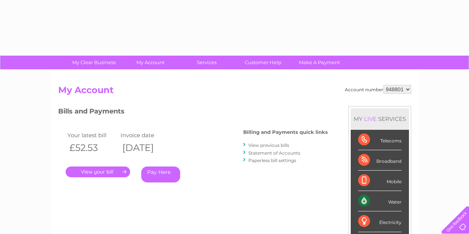  Describe the element at coordinates (286, 132) in the screenshot. I see `h4: Billing and Payments quick links` at that location.